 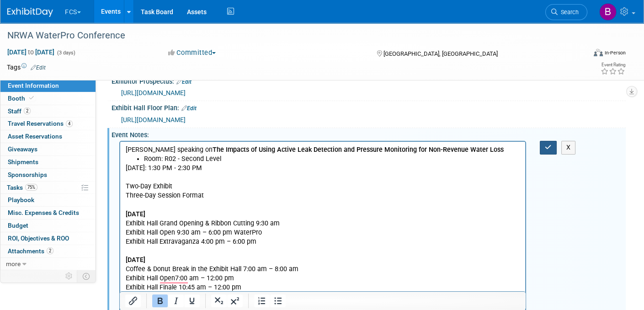 What do you see at coordinates (69, 124) in the screenshot?
I see `span: 4` at bounding box center [69, 124].